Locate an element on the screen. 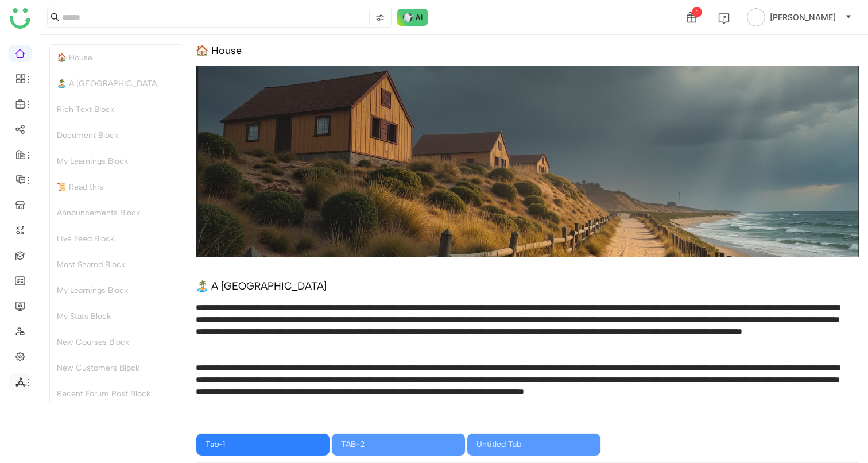 The height and width of the screenshot is (463, 868). img: logo is located at coordinates (20, 18).